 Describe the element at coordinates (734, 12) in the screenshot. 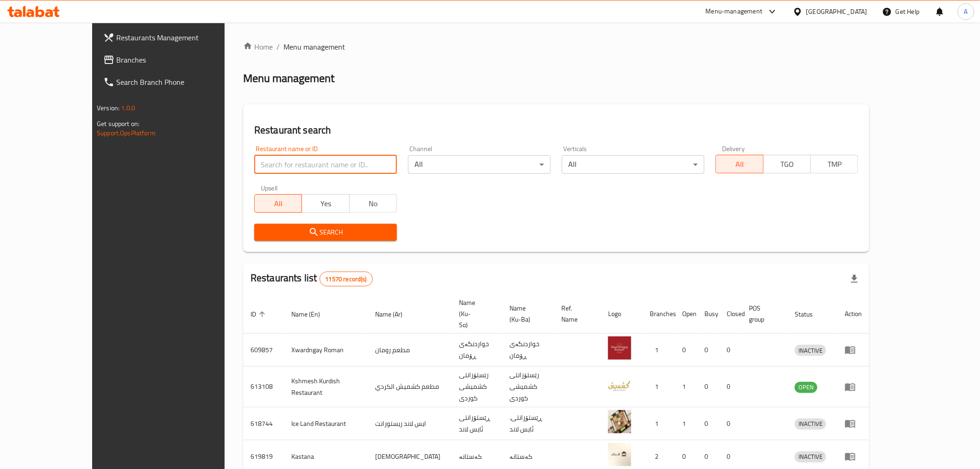

I see `div: Menu-management` at that location.